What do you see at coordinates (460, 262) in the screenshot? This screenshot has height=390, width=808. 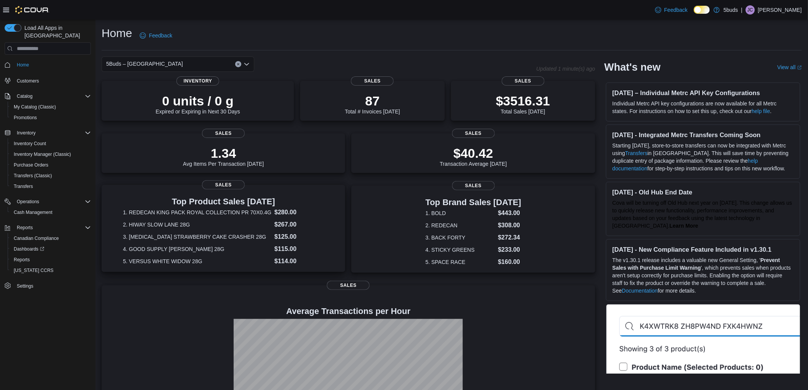 I see `dt: 5. SPACE RACE` at bounding box center [460, 262].